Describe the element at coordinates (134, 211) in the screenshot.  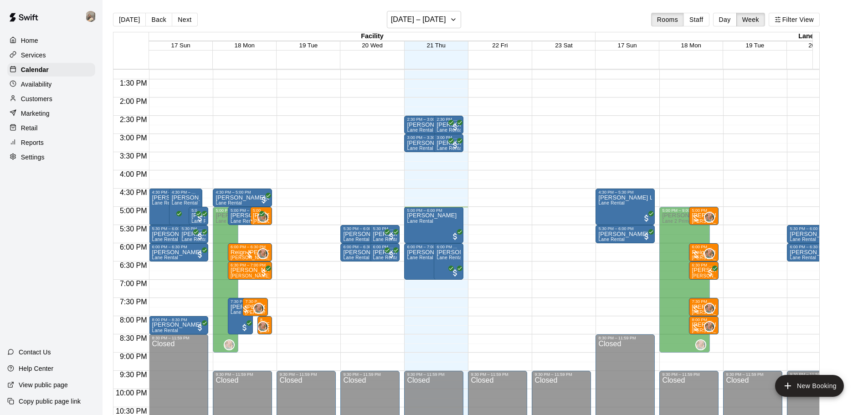
I see `span: 5:00 PM` at that location.